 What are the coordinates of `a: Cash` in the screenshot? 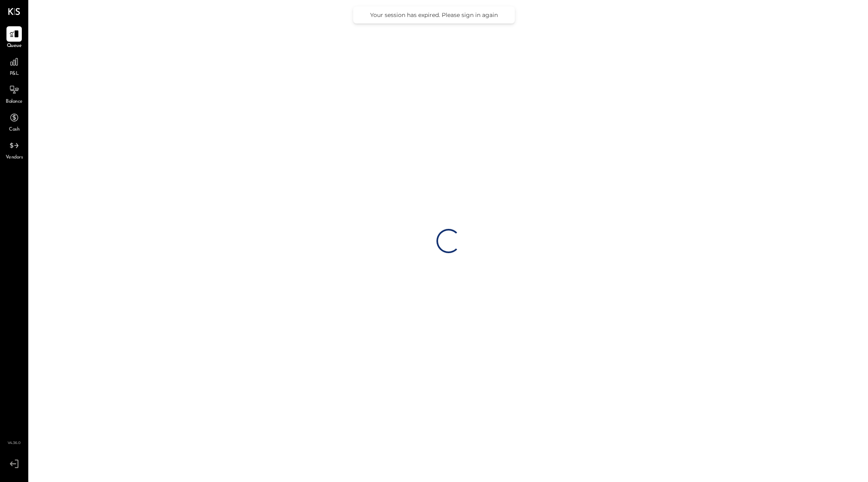 It's located at (14, 122).